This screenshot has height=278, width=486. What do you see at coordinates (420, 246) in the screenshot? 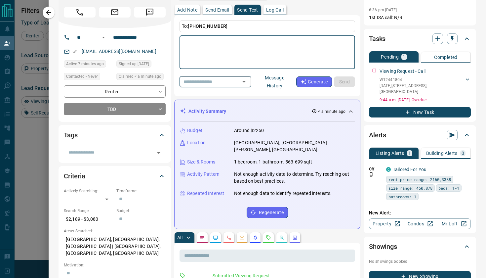
I see `div: Showings` at bounding box center [420, 246].